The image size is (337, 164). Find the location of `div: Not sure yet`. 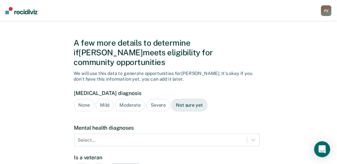

div: Not sure yet is located at coordinates (189, 105).